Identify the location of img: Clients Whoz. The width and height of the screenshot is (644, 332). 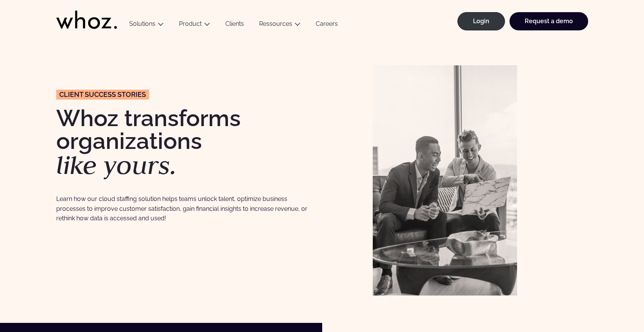
(445, 180).